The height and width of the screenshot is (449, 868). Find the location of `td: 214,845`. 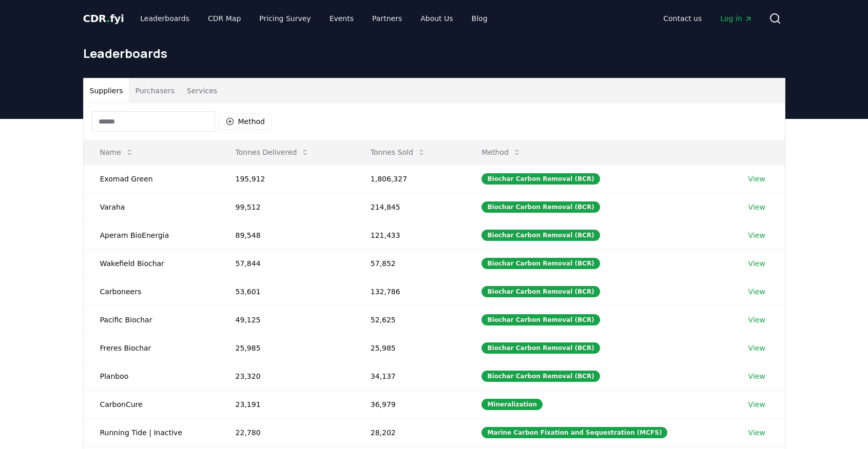

td: 214,845 is located at coordinates (409, 207).